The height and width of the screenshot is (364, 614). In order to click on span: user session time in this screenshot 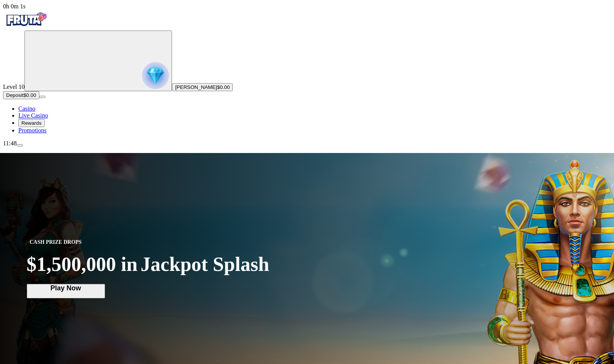, I will do `click(14, 6)`.